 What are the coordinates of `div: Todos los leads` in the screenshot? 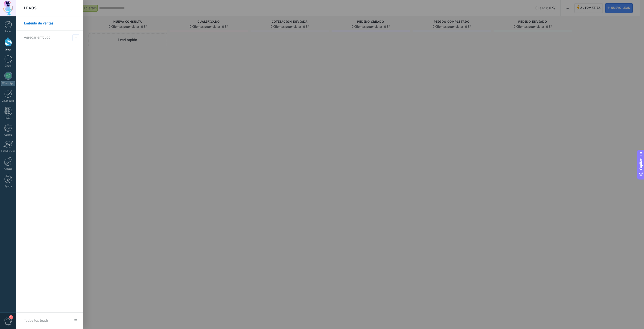 It's located at (36, 320).